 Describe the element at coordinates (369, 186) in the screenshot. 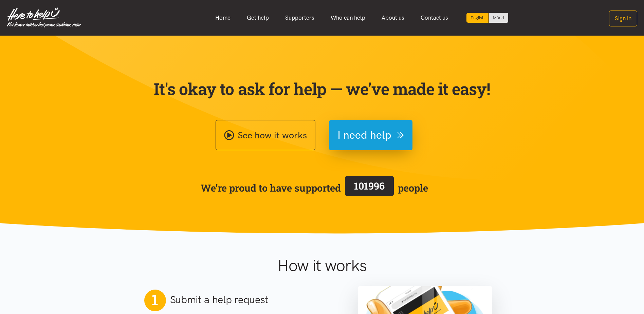

I see `span: 101996` at that location.